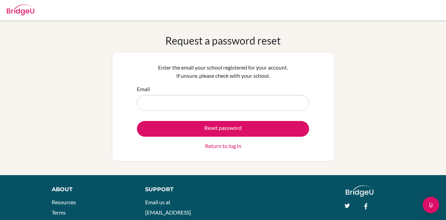 The height and width of the screenshot is (220, 446). What do you see at coordinates (21, 10) in the screenshot?
I see `img: Bridge-U` at bounding box center [21, 10].